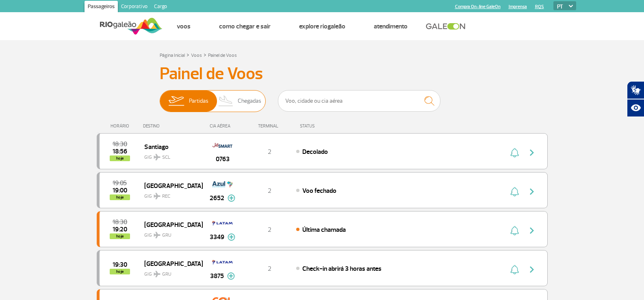  Describe the element at coordinates (121, 126) in the screenshot. I see `div: HORÁRIO` at that location.